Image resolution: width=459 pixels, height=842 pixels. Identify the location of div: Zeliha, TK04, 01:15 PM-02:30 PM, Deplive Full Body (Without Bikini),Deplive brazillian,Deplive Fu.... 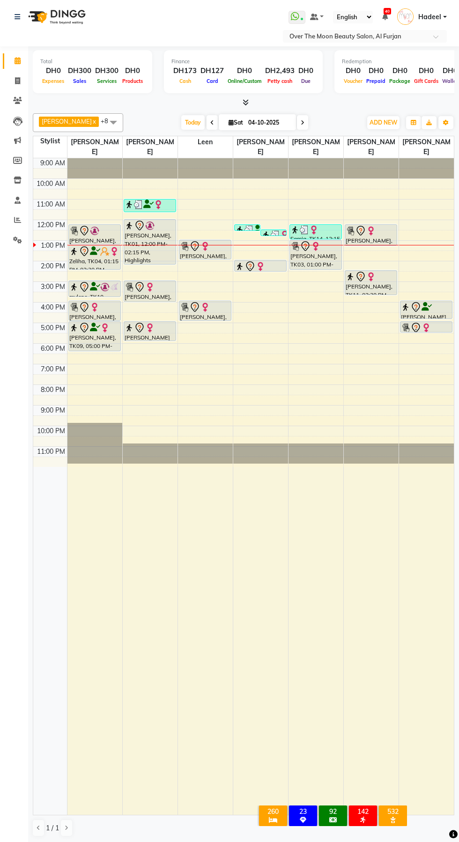
(95, 257).